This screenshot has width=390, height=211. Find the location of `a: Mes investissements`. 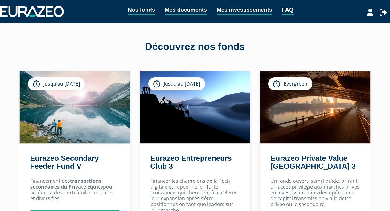

a: Mes investissements is located at coordinates (245, 10).